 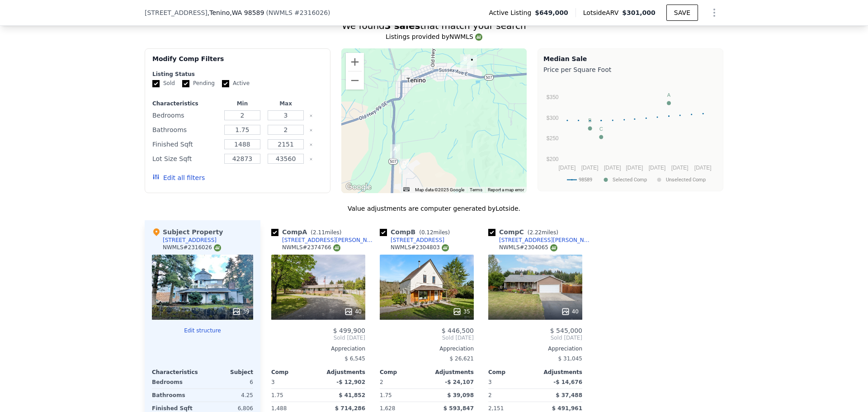 I want to click on div: NWMLS # 2374766, so click(x=311, y=247).